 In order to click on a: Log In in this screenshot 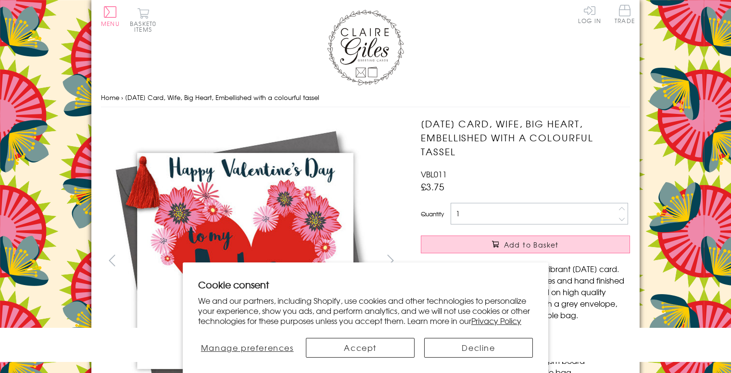, I will do `click(590, 14)`.